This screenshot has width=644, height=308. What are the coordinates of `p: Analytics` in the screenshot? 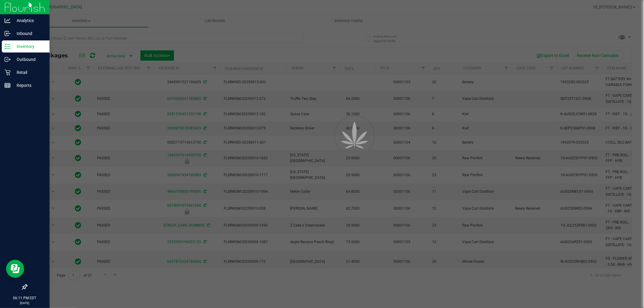 It's located at (29, 20).